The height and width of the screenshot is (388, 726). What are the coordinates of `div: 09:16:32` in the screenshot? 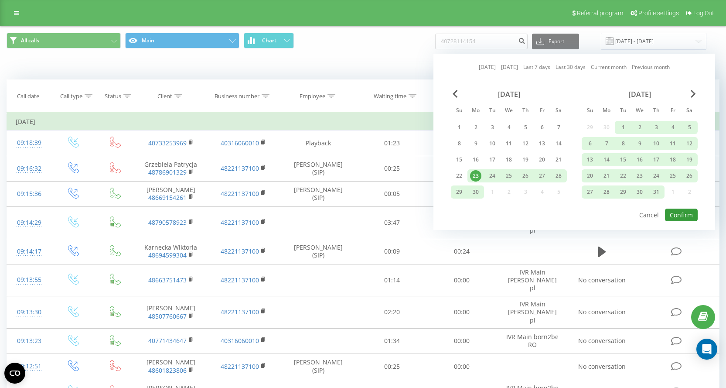 It's located at (29, 168).